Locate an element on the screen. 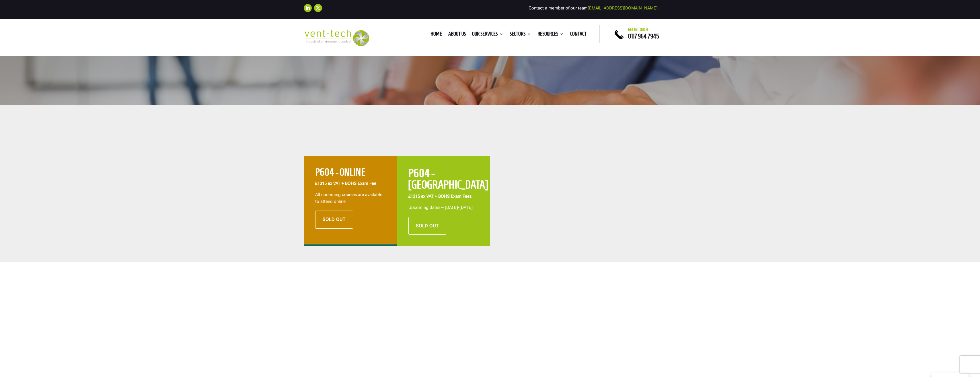  a: Home is located at coordinates (436, 35).